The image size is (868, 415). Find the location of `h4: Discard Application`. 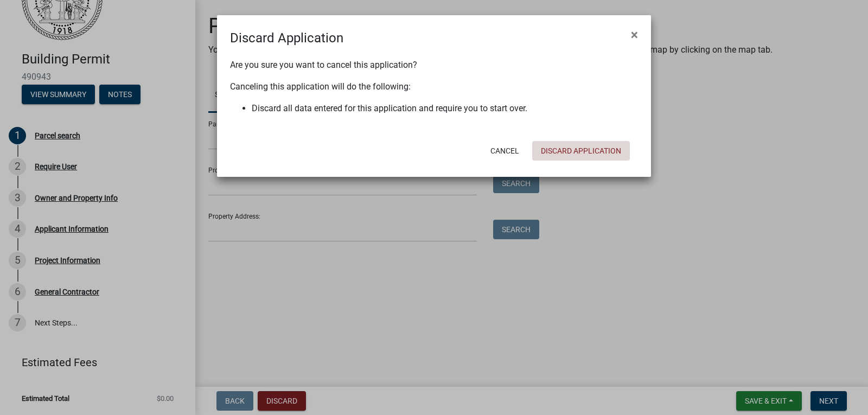

h4: Discard Application is located at coordinates (286, 38).